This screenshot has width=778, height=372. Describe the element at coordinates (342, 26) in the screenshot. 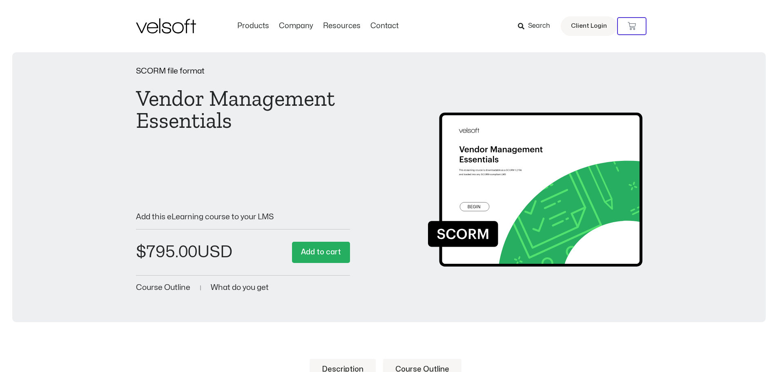

I see `a: ResourcesMenu Toggle` at that location.